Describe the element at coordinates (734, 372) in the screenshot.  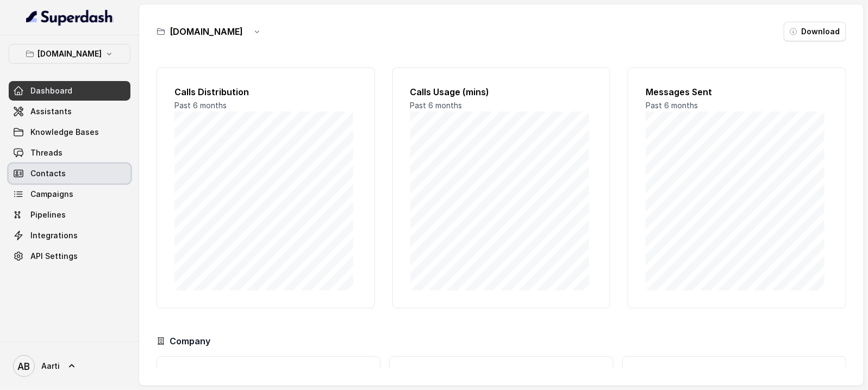
I see `h3: Workspaces` at that location.